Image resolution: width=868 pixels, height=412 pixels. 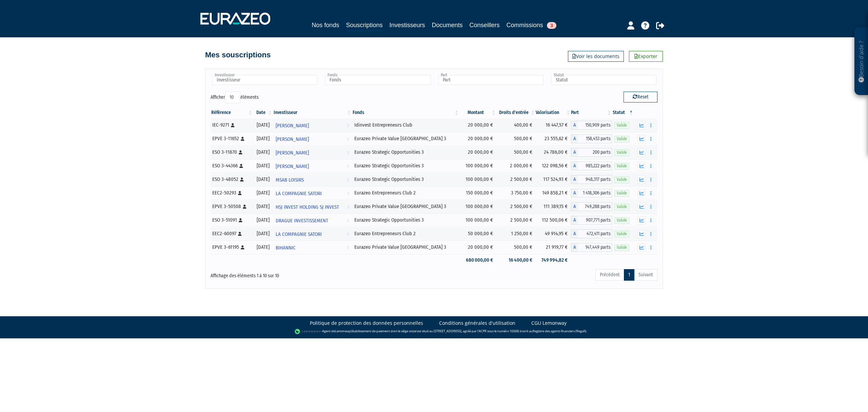 I want to click on div: A - Eurazeo Private Value Europe 3, so click(x=592, y=139).